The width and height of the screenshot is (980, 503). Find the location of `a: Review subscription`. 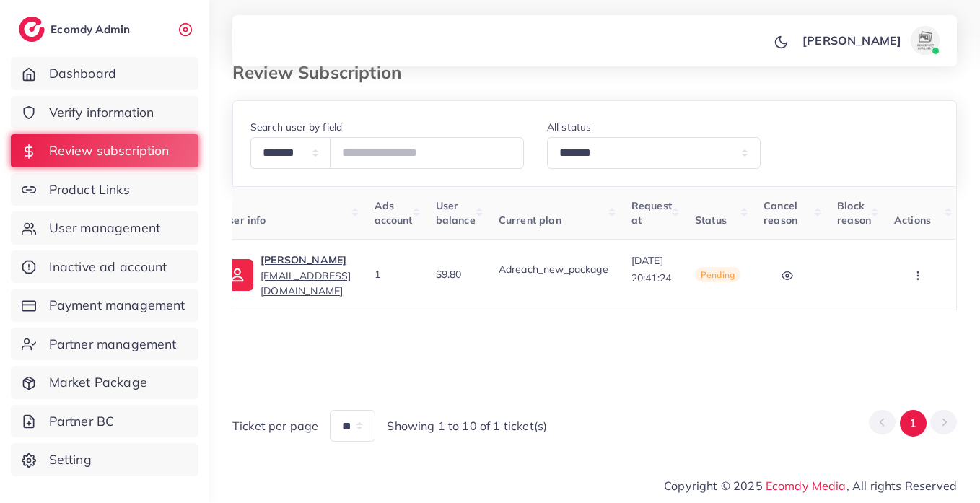

a: Review subscription is located at coordinates (104, 151).